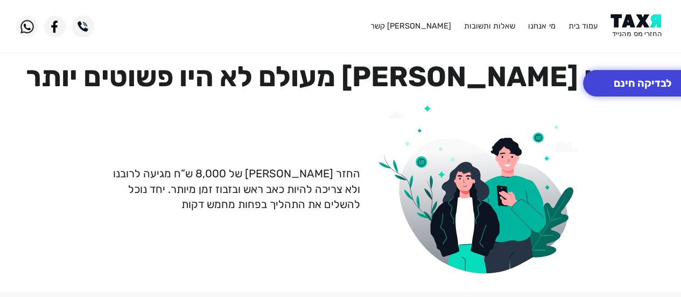  What do you see at coordinates (583, 26) in the screenshot?
I see `a: עמוד בית` at bounding box center [583, 26].